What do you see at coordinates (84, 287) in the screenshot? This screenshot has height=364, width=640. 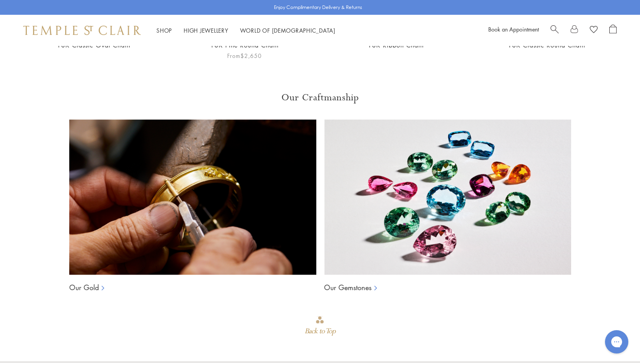 I see `a: Our Gold` at bounding box center [84, 287].